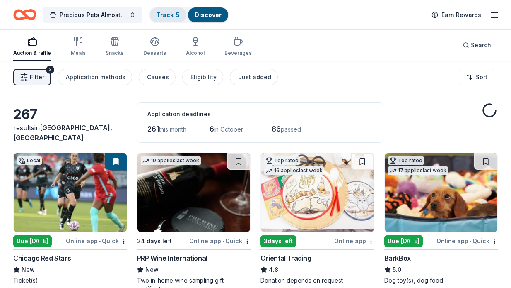  I want to click on button: Beverages, so click(238, 47).